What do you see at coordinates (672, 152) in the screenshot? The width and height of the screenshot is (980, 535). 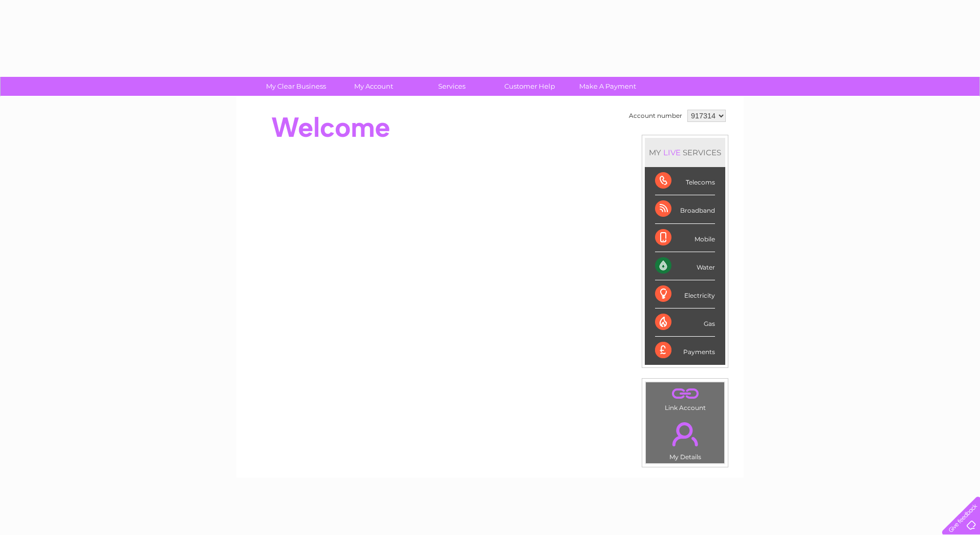 I see `div: LIVE` at bounding box center [672, 152].